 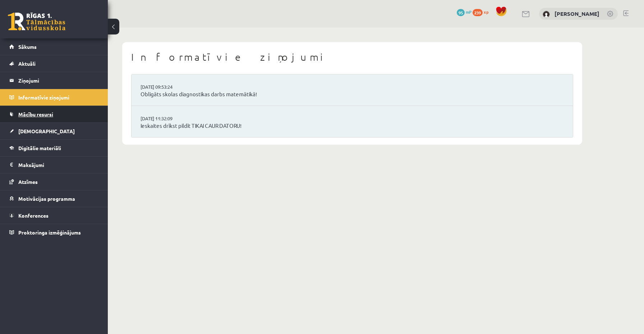 What do you see at coordinates (37, 22) in the screenshot?
I see `a: Rīgas 1. Tālmācības vidusskola` at bounding box center [37, 22].